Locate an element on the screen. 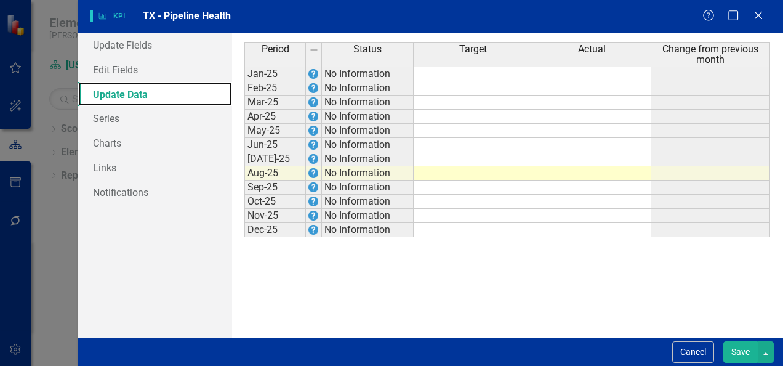 The width and height of the screenshot is (783, 366). td: Mar-25 is located at coordinates (275, 102).